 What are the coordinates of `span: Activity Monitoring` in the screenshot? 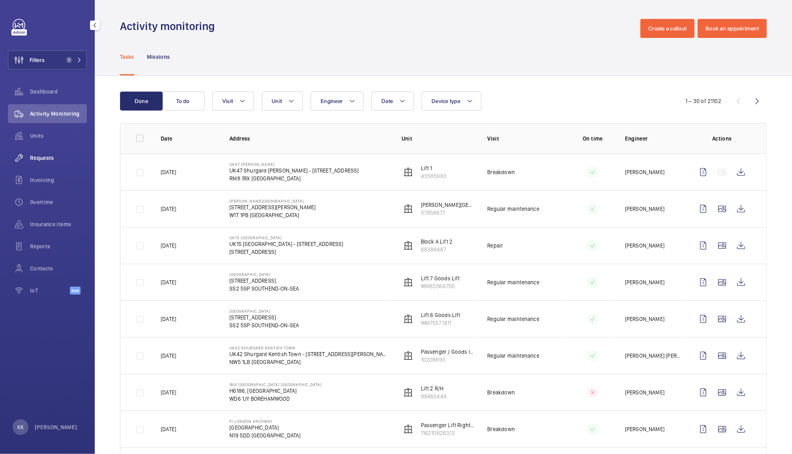 It's located at (58, 114).